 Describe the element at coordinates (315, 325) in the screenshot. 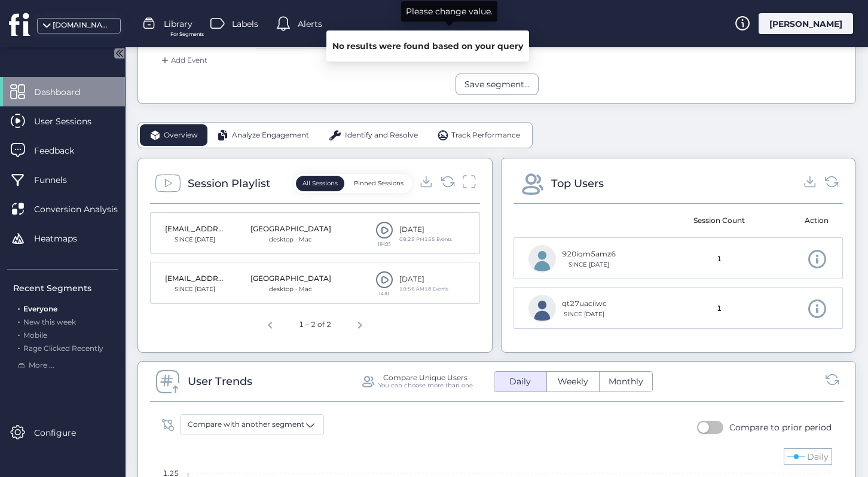

I see `div: 1 – 2 of 2` at that location.